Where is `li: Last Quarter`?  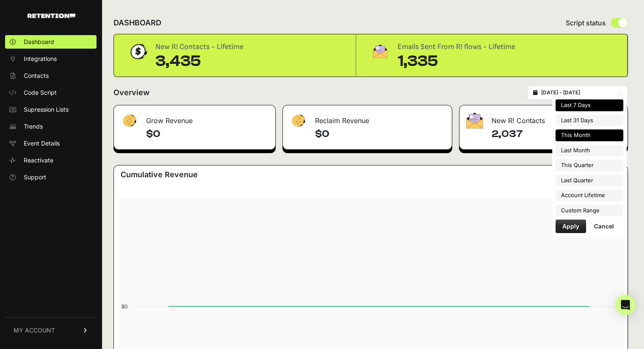 li: Last Quarter is located at coordinates (590, 181).